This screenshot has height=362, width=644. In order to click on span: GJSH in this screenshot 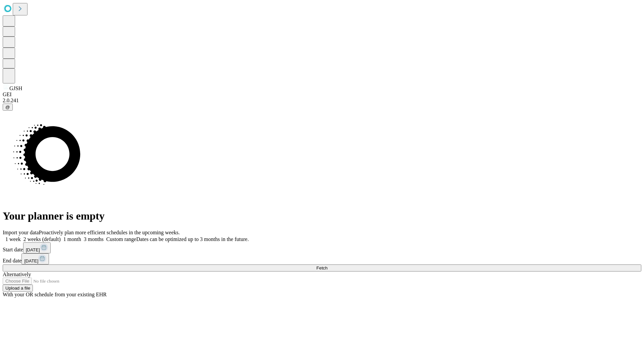, I will do `click(16, 88)`.